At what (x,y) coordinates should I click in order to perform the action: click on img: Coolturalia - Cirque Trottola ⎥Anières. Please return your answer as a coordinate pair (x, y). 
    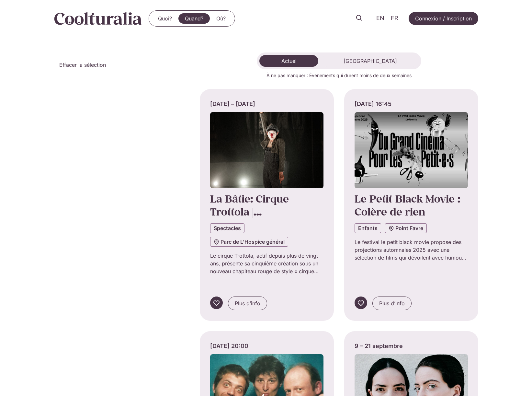
    Looking at the image, I should click on (267, 150).